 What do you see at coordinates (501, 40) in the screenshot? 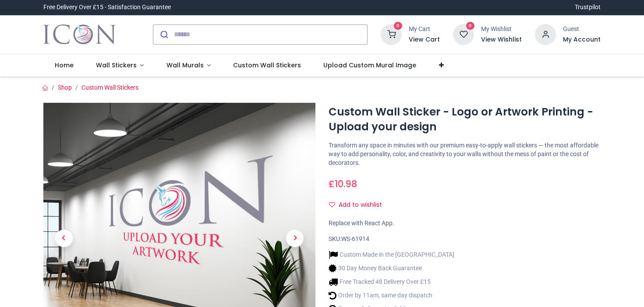
I see `h6: View Wishlist` at bounding box center [501, 40].